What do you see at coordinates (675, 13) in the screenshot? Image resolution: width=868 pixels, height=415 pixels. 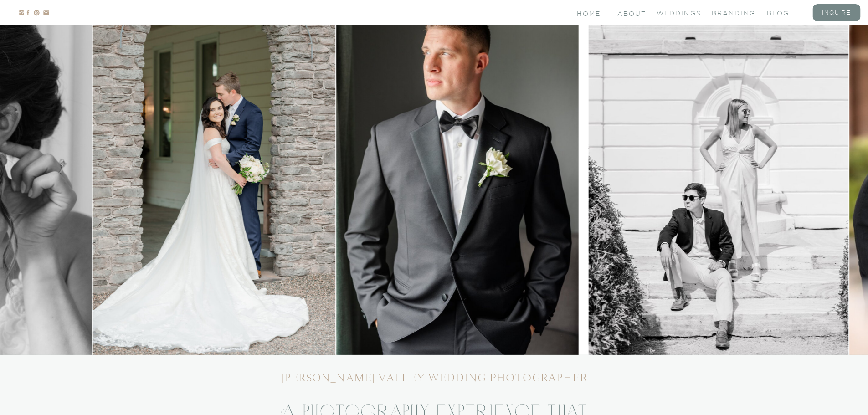 I see `a: Weddings` at bounding box center [675, 13].